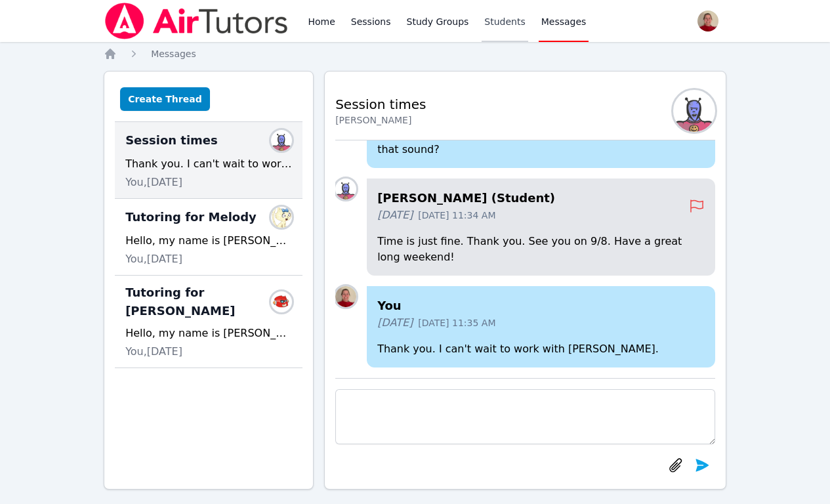  What do you see at coordinates (380, 104) in the screenshot?
I see `h2: Session times` at bounding box center [380, 104].